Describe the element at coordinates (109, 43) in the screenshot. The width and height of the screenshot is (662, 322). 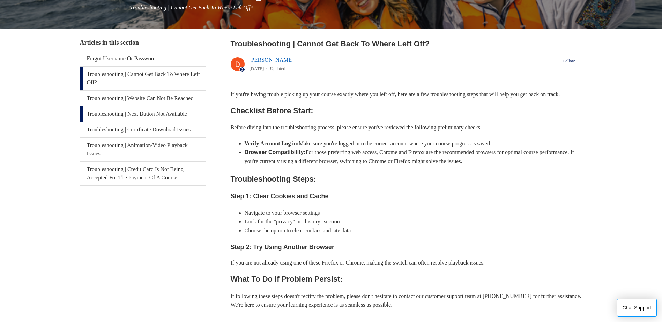
I see `span: Articles in this section` at that location.